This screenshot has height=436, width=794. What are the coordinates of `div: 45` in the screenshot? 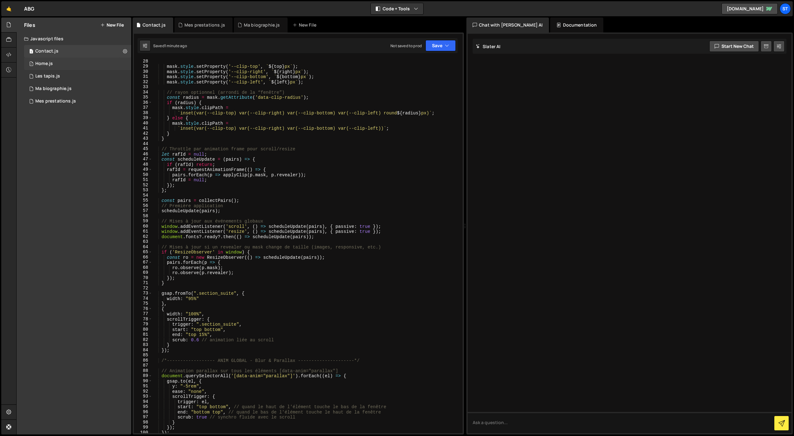 It's located at (143, 149).